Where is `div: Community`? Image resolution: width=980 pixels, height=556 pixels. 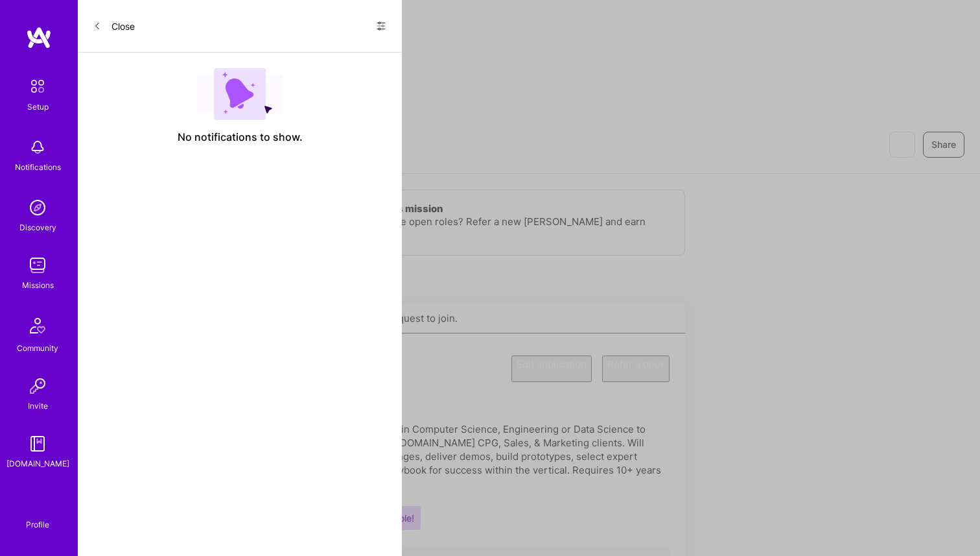
div: Community is located at coordinates (38, 348).